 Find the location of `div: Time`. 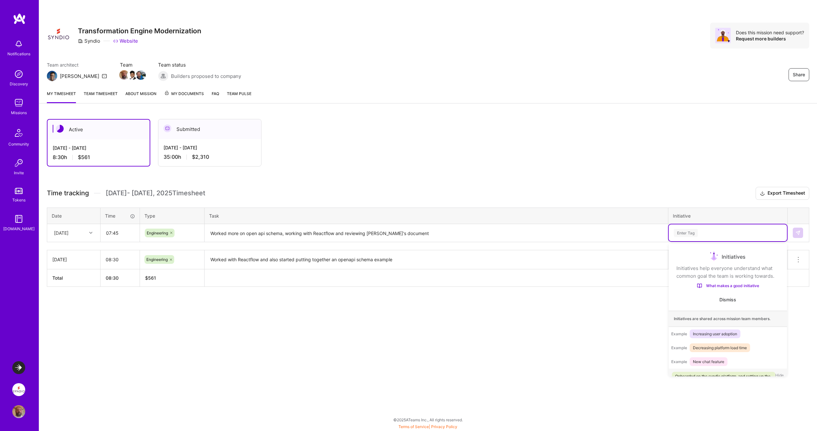

div: Time is located at coordinates (120, 216).